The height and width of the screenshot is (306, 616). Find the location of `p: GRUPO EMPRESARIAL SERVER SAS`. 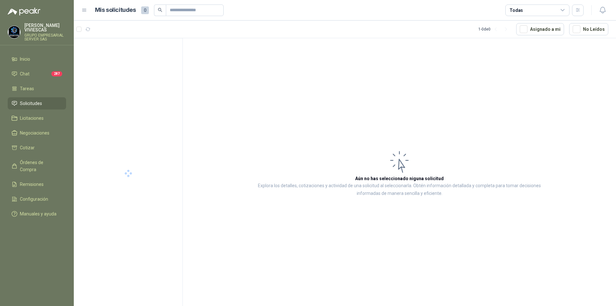

p: GRUPO EMPRESARIAL SERVER SAS is located at coordinates (45, 37).